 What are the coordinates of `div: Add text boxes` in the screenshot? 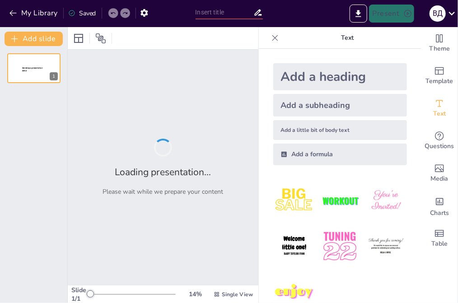 It's located at (439, 108).